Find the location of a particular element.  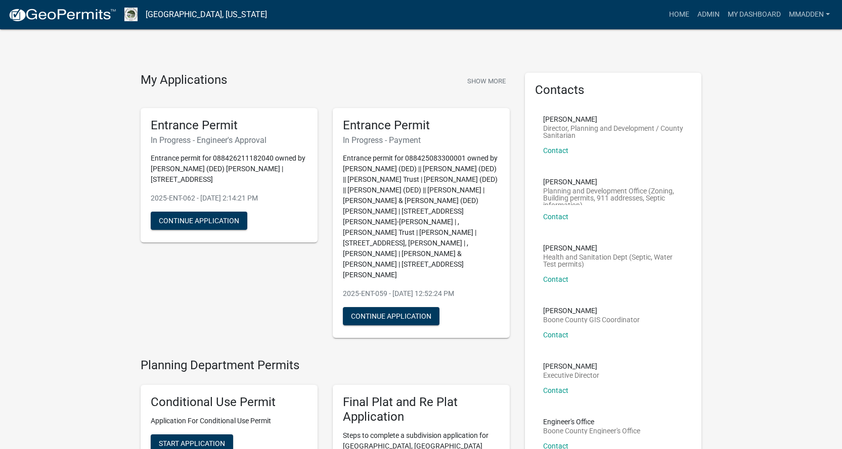

p: Engineer's Office is located at coordinates (592, 422).